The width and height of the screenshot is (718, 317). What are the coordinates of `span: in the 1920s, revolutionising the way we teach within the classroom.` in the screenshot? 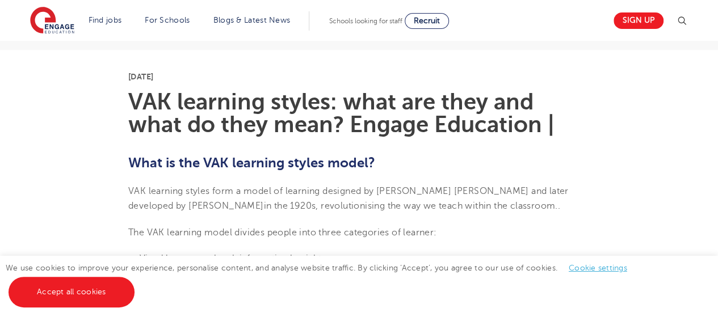 It's located at (410, 206).